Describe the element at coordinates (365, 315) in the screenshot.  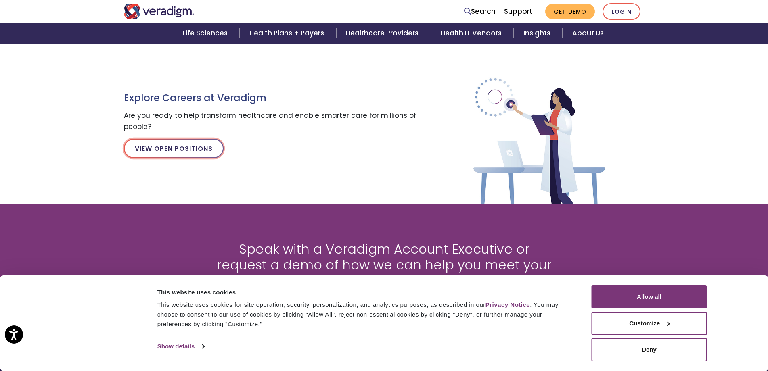
I see `div: This website uses cookies for site operation, security, personalization, and analytics purposes, ...` at that location.